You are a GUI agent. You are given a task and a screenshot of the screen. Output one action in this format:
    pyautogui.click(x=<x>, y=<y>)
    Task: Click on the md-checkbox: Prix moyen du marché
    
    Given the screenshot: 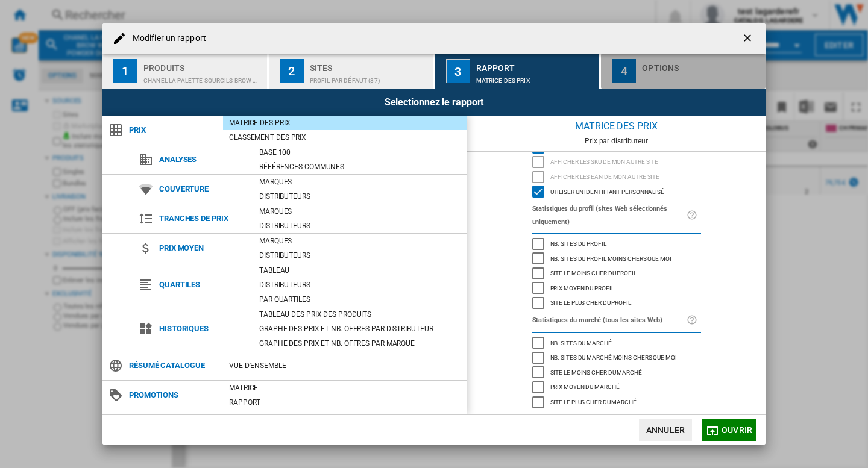 What is the action you would take?
    pyautogui.click(x=617, y=387)
    